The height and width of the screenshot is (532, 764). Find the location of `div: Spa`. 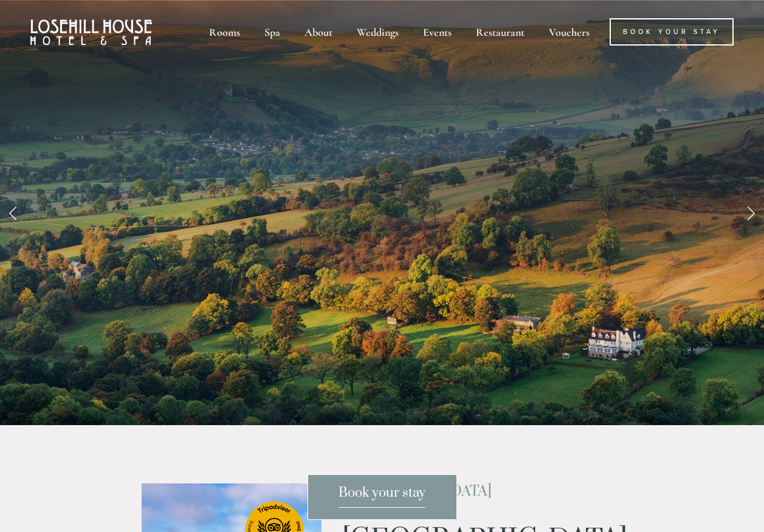

div: Spa is located at coordinates (272, 32).